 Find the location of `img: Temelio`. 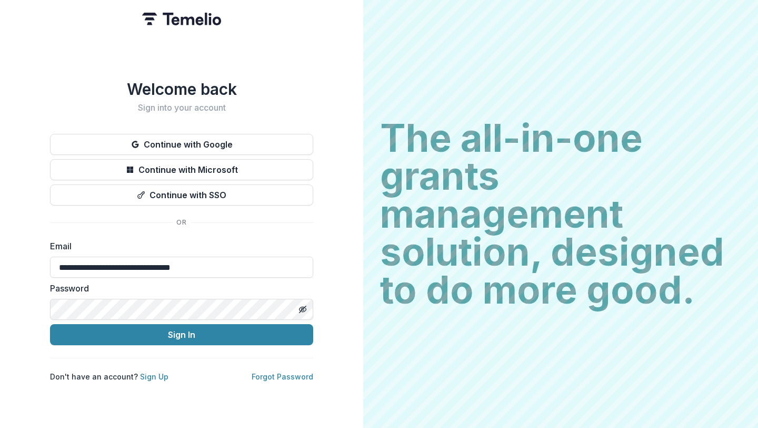

img: Temelio is located at coordinates (182, 19).